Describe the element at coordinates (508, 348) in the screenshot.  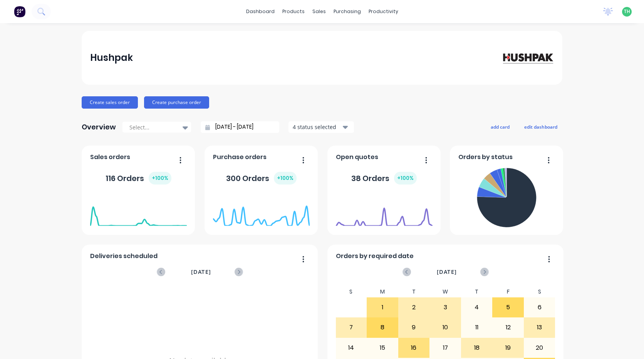
I see `div: 19` at that location.